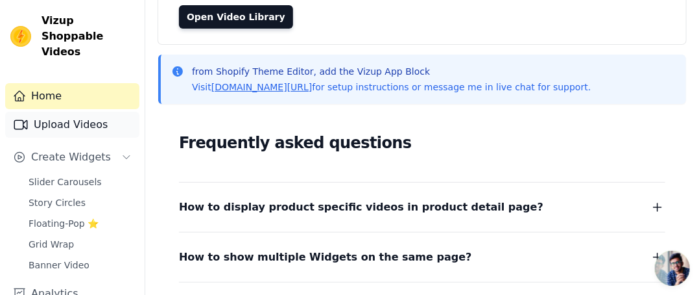 Image resolution: width=699 pixels, height=295 pixels. I want to click on a: Open chat, so click(673, 268).